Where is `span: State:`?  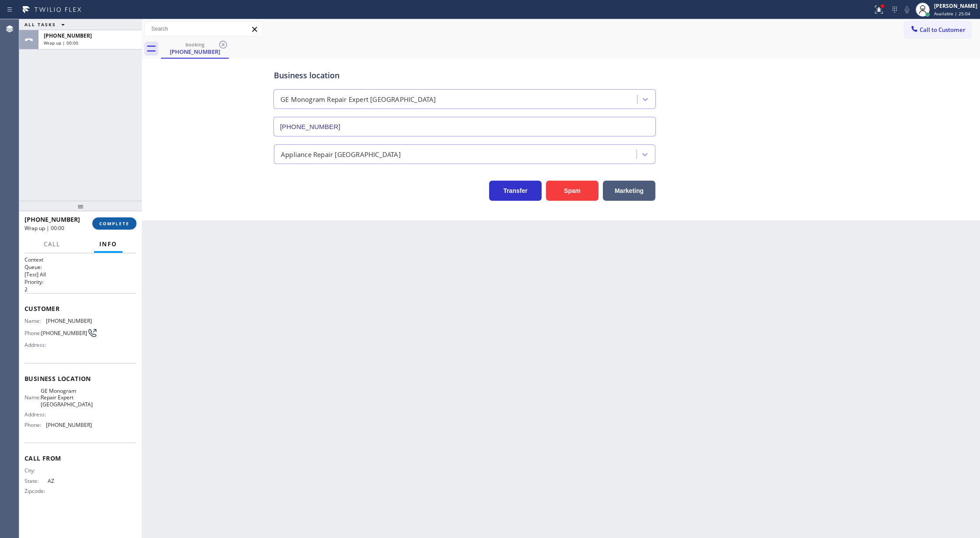 span: State: is located at coordinates (36, 481).